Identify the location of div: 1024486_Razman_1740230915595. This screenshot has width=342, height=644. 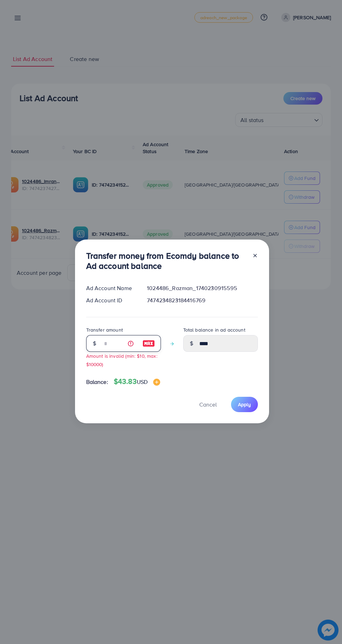
(202, 289).